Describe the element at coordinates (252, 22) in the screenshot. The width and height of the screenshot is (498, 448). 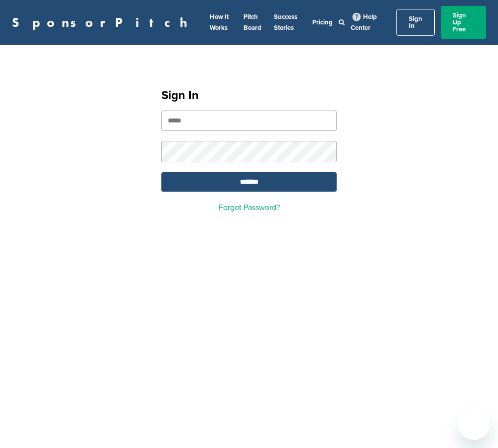
I see `a: Pitch Board` at that location.